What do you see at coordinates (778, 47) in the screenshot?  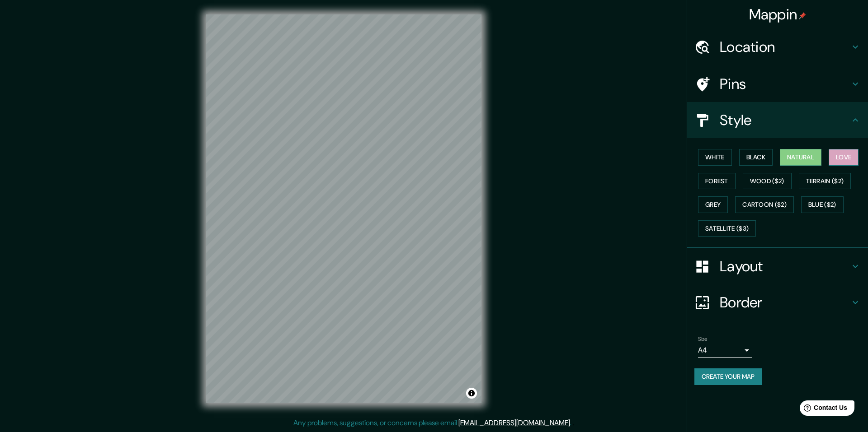 I see `div: Location` at bounding box center [778, 47].